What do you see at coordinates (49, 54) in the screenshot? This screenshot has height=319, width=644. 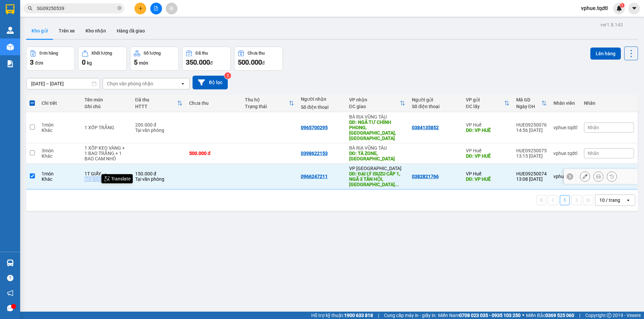 I see `div: Đơn hàng` at bounding box center [49, 54].